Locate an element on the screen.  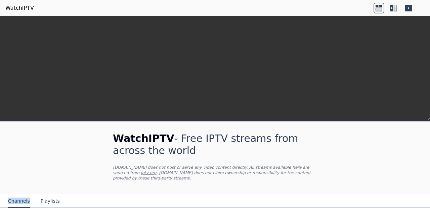
button: Channels is located at coordinates (19, 201).